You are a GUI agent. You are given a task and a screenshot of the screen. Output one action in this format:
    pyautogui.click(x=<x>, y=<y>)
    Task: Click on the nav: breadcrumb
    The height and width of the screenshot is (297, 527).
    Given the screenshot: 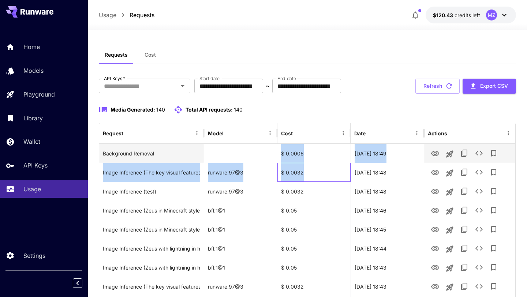 What is the action you would take?
    pyautogui.click(x=127, y=15)
    